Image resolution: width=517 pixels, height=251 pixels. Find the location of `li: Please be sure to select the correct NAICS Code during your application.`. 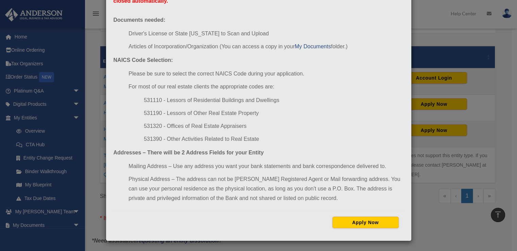

li: Please be sure to select the correct NAICS Code during your application. is located at coordinates (266, 74).